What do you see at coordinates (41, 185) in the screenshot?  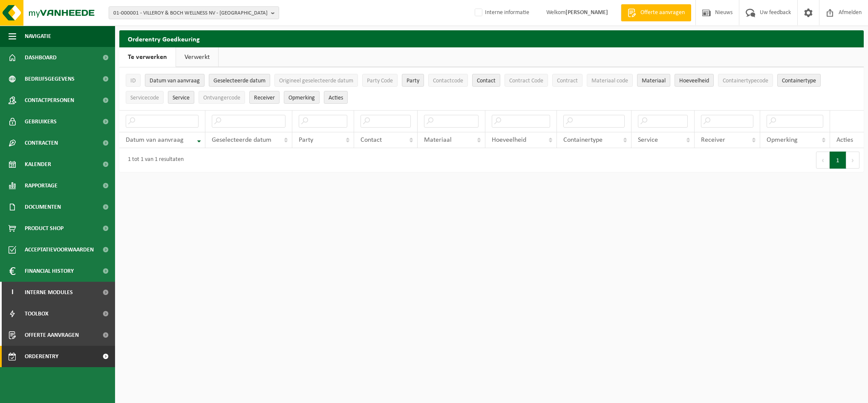 I see `span: Rapportage` at bounding box center [41, 185].